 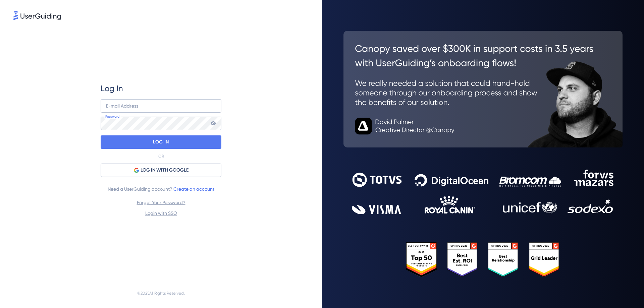 What do you see at coordinates (165, 170) in the screenshot?
I see `span: LOG IN WITH GOOGLE` at bounding box center [165, 170].